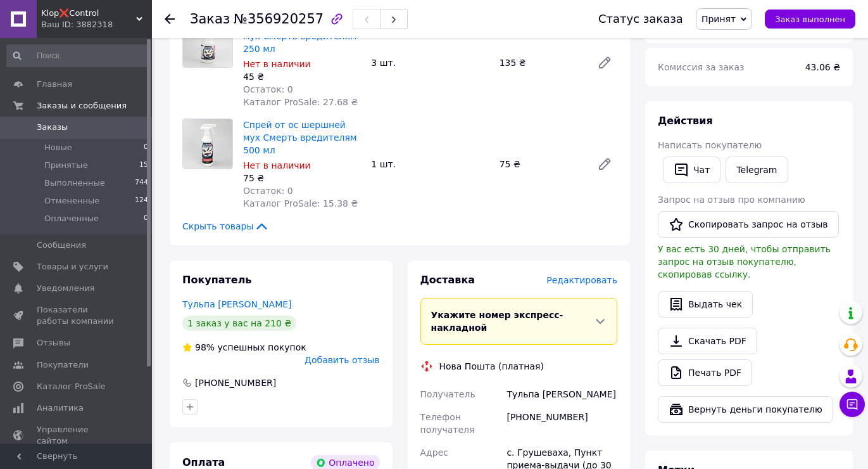 This screenshot has width=868, height=469. What do you see at coordinates (141, 183) in the screenshot?
I see `span: 744` at bounding box center [141, 183].